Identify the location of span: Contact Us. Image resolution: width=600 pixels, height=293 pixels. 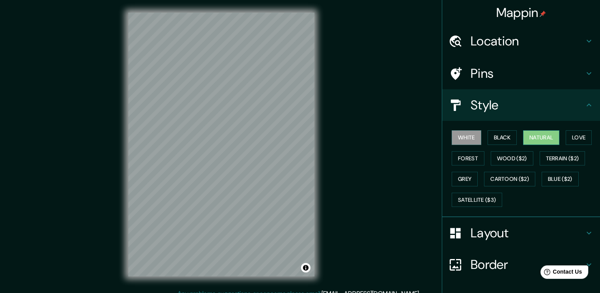
(37, 9).